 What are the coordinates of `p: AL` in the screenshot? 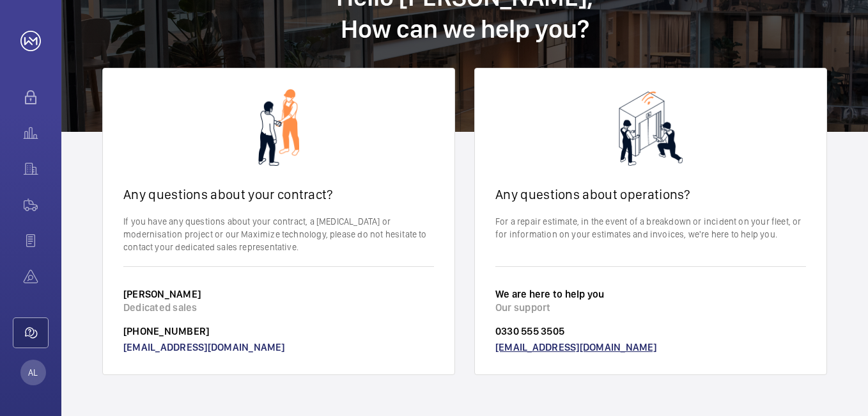 It's located at (33, 373).